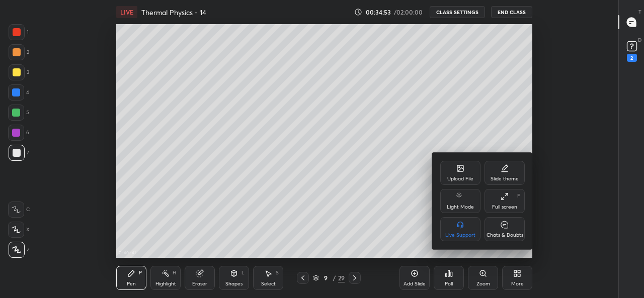 Image resolution: width=644 pixels, height=298 pixels. I want to click on div: Slide theme, so click(504, 179).